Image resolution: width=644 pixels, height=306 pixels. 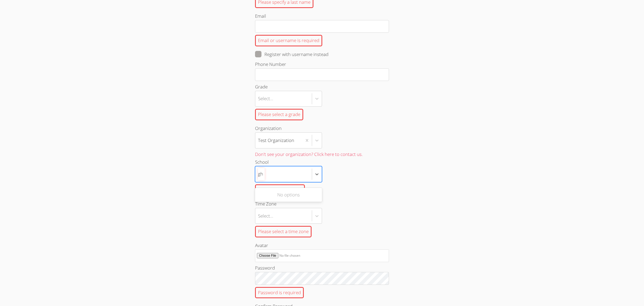 I want to click on input: PasswordPassword is required, so click(x=322, y=279).